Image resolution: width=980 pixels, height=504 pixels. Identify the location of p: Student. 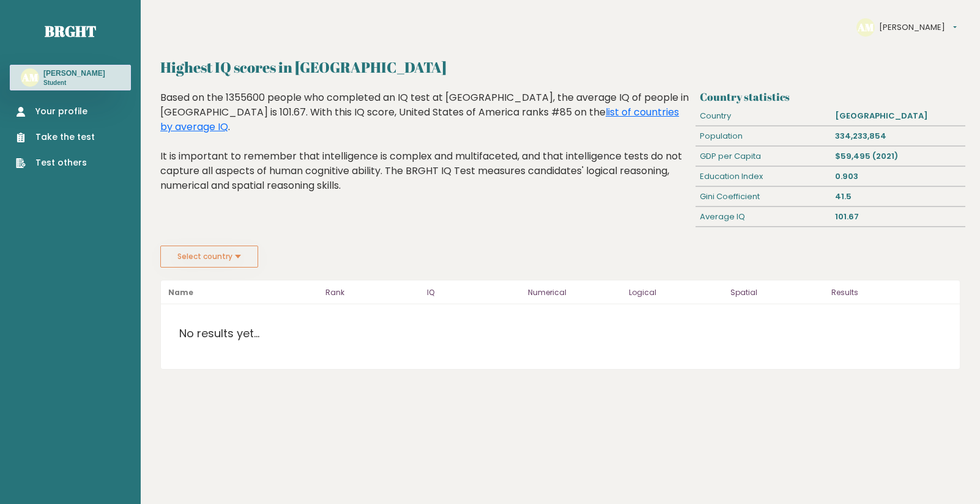
(74, 83).